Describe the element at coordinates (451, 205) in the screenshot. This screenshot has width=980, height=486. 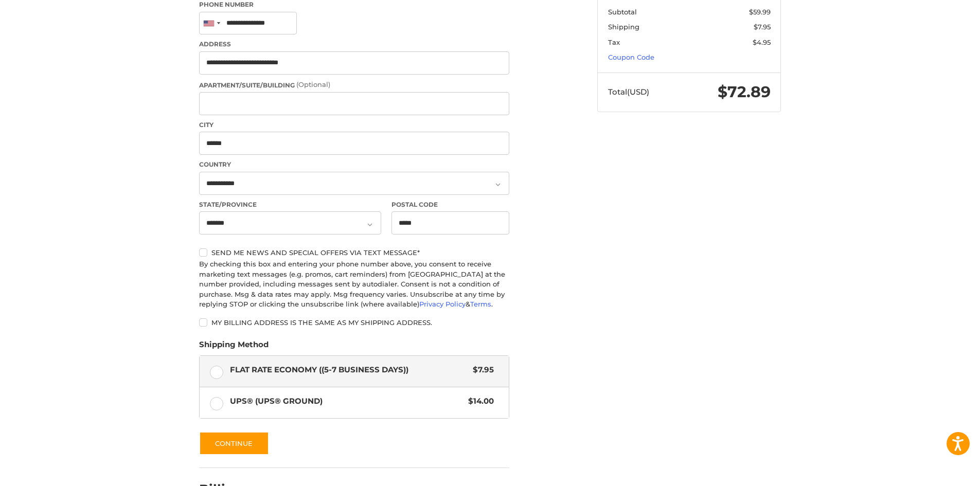
I see `label: Postal Code` at that location.